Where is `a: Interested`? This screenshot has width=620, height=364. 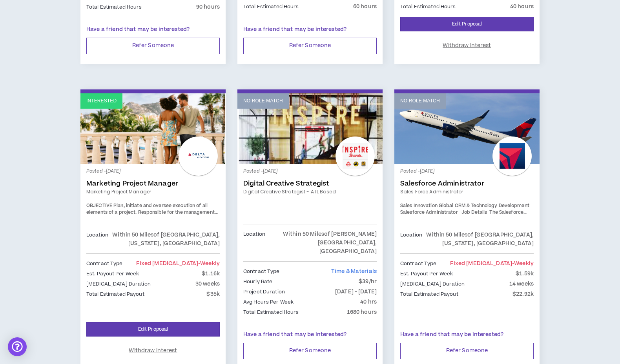 a: Interested is located at coordinates (153, 128).